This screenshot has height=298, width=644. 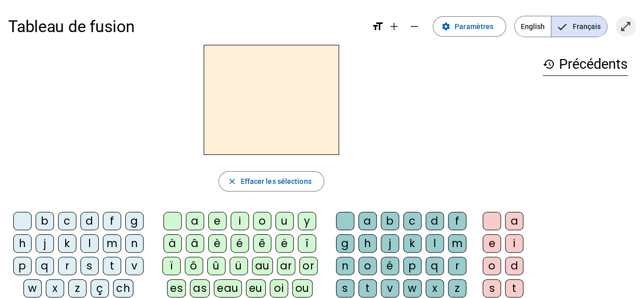 I want to click on div: eu, so click(x=256, y=289).